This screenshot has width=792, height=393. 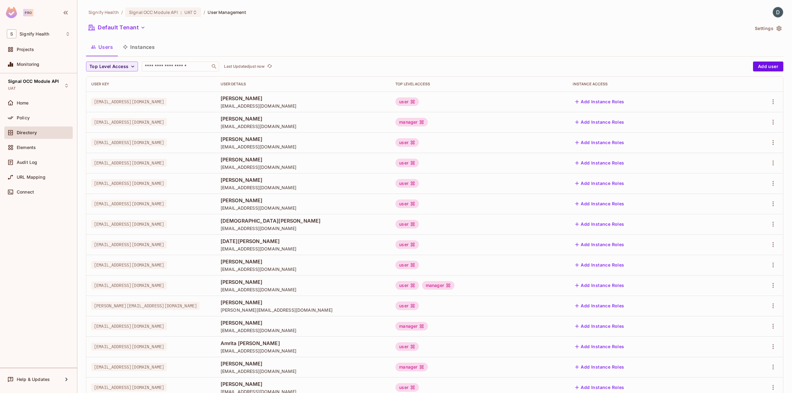 I want to click on span: Top Level Access, so click(x=109, y=67).